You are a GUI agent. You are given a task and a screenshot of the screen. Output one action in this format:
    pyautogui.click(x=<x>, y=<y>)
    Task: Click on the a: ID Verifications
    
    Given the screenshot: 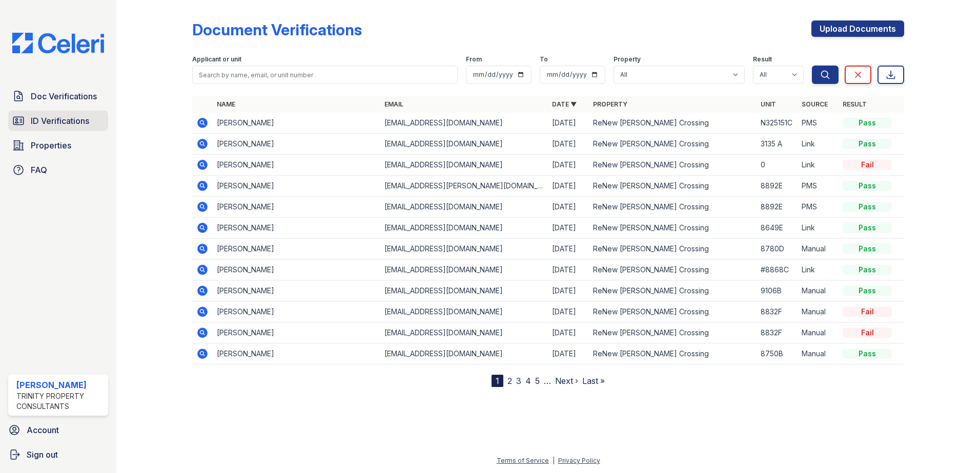 What is the action you would take?
    pyautogui.click(x=58, y=121)
    